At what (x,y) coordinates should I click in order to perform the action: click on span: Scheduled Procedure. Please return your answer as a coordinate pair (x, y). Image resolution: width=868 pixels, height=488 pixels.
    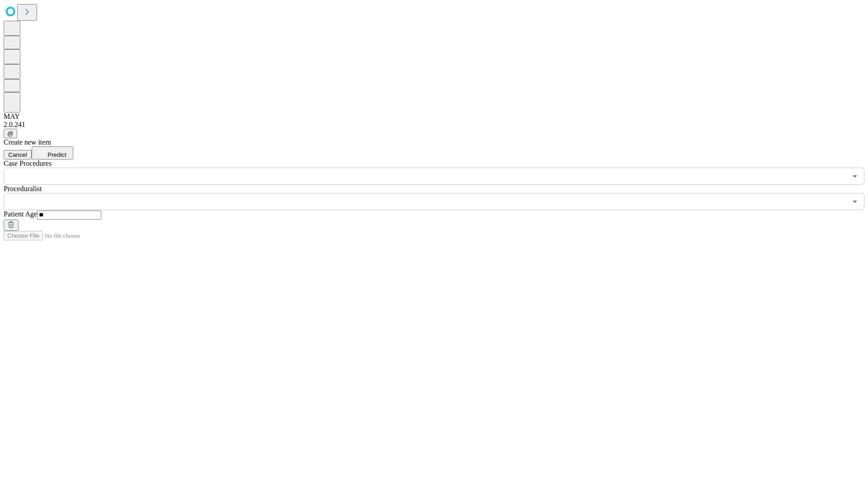
    Looking at the image, I should click on (27, 163).